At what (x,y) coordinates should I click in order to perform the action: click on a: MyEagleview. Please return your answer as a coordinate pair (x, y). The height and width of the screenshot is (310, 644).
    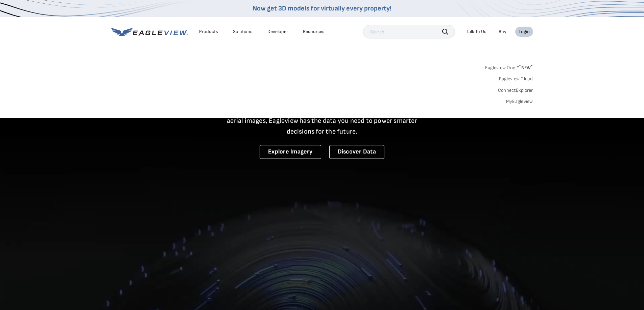
    Looking at the image, I should click on (520, 102).